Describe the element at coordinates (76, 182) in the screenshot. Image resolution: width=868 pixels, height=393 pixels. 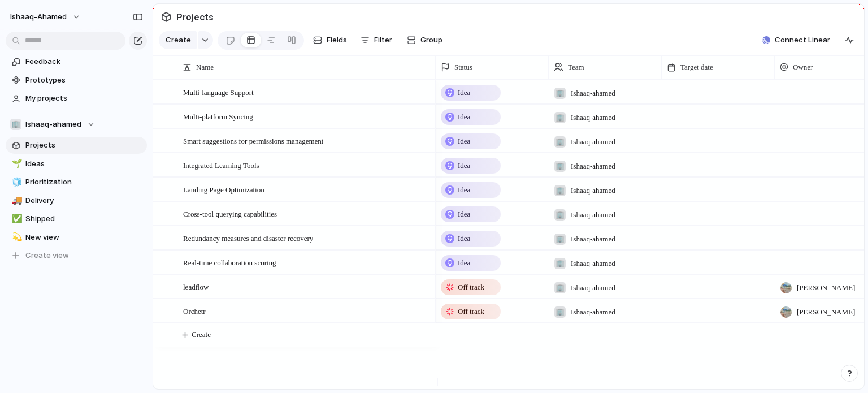
I see `a: 🧊Prioritization` at that location.